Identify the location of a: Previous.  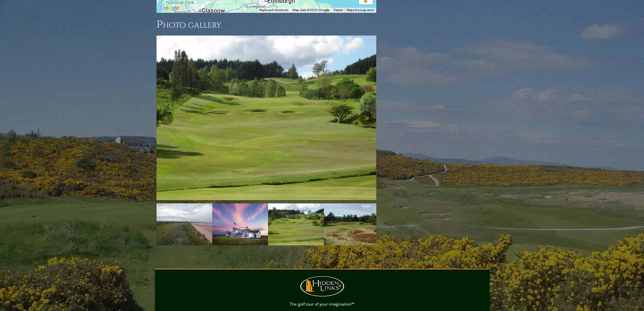
(166, 118).